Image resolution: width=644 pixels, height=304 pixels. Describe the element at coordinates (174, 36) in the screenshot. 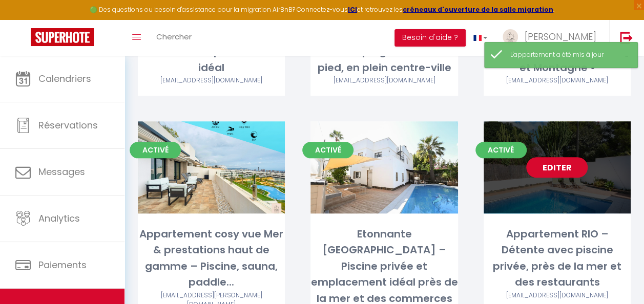

I see `span: Chercher` at that location.